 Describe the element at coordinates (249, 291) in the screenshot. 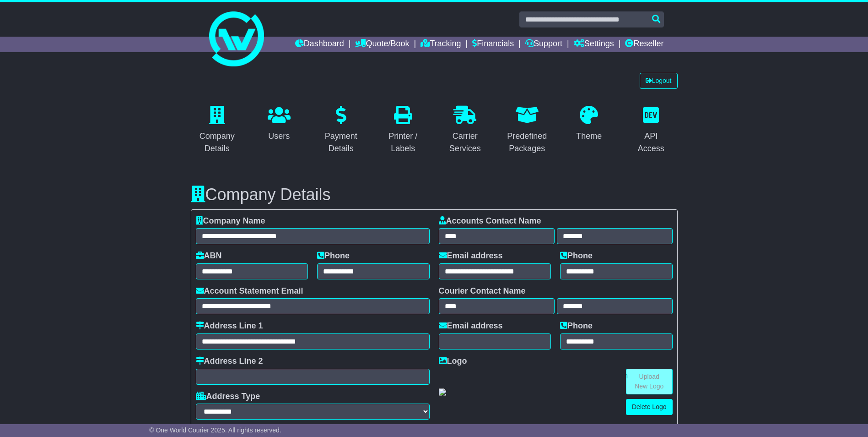

I see `label: Account Statement Email` at that location.